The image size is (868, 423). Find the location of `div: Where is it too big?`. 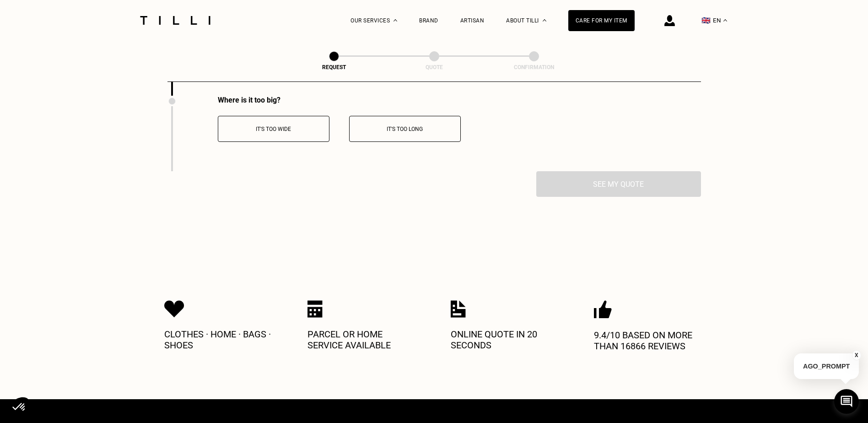

div: Where is it too big? is located at coordinates (339, 100).